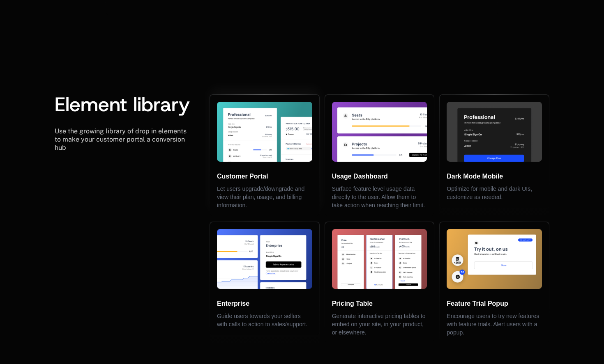  I want to click on span: Feature Trial Popup, so click(477, 303).